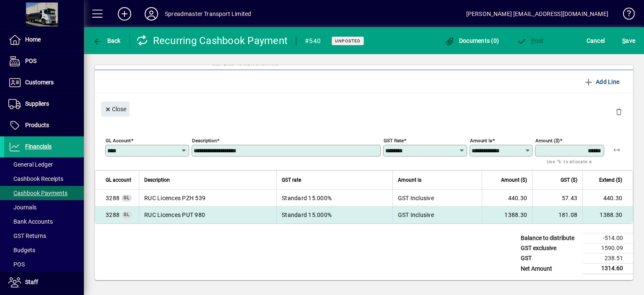 Image resolution: width=644 pixels, height=295 pixels. What do you see at coordinates (533, 41) in the screenshot?
I see `span: P` at bounding box center [533, 41].